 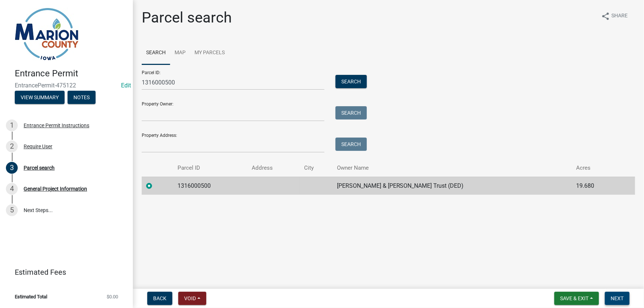 I want to click on a: Search, so click(x=155, y=53).